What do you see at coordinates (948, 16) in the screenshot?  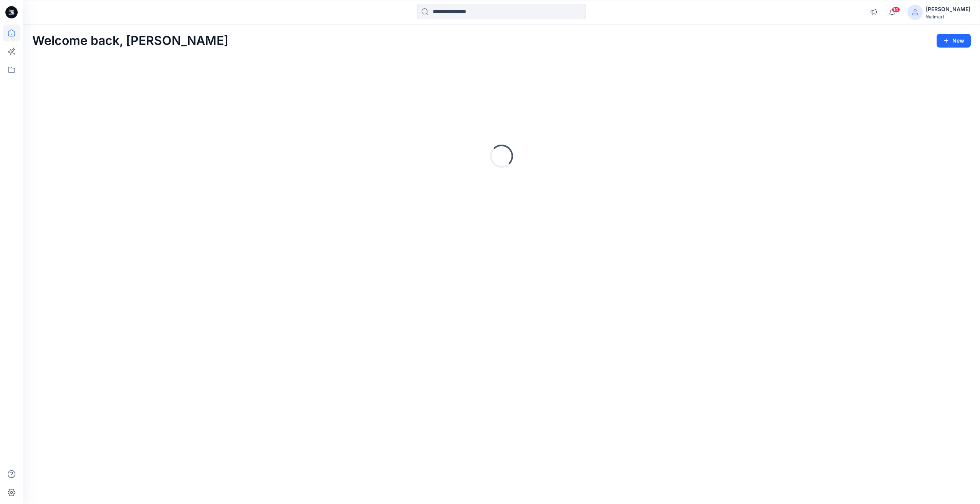 I see `div: Walmart` at bounding box center [948, 16].